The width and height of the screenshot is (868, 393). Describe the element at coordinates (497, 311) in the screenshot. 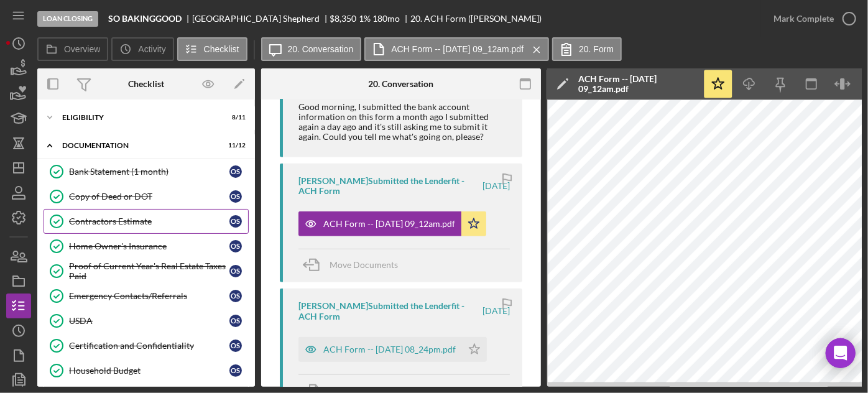

I see `time: 2025-08-21 00:24` at that location.